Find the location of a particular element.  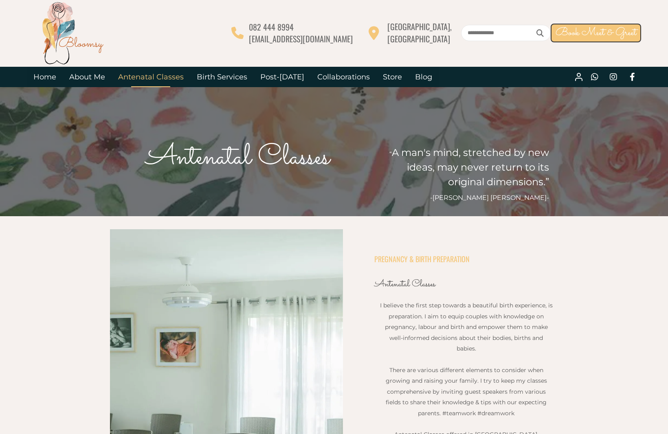

a: Collaborations is located at coordinates (343, 77).